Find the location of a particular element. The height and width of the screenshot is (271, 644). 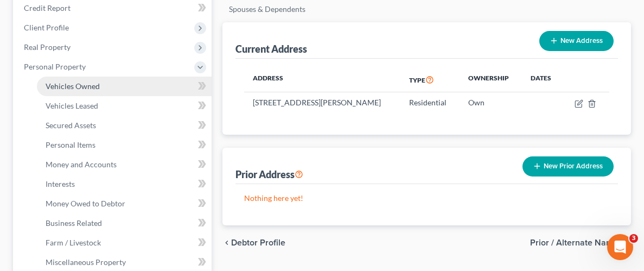

button: New Prior Address is located at coordinates (568, 166).